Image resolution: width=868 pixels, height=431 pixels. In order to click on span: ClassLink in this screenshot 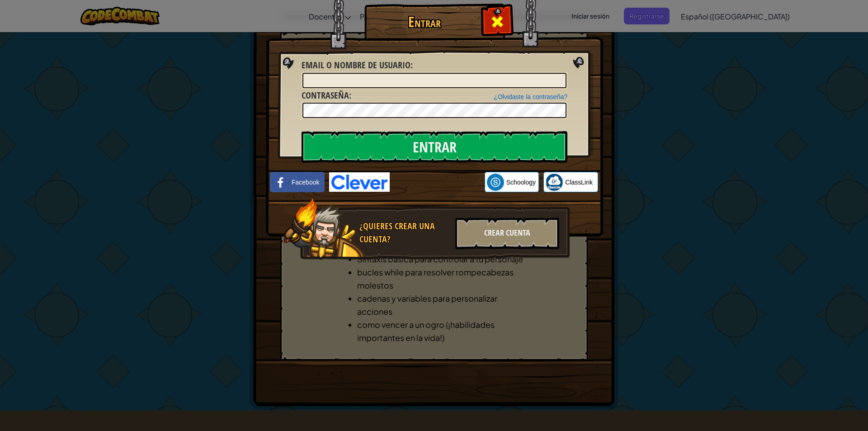, I will do `click(578, 182)`.